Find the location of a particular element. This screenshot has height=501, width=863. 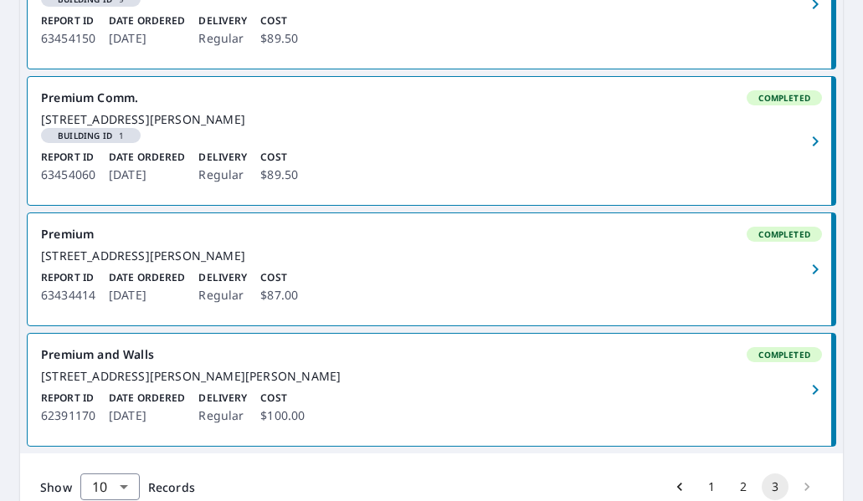

button: Go to page 1 is located at coordinates (711, 487).